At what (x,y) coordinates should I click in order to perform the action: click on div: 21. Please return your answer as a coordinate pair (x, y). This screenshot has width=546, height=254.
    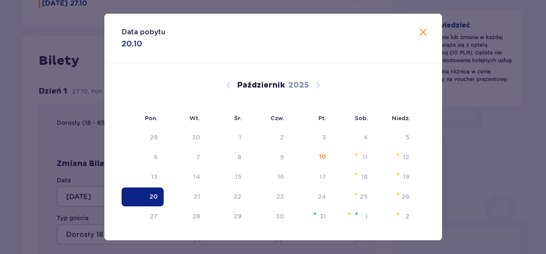
    Looking at the image, I should click on (197, 197).